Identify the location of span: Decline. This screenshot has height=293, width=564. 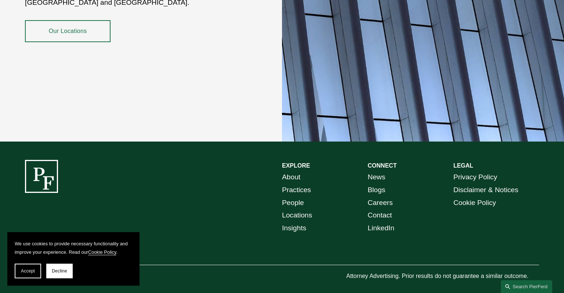
(59, 271).